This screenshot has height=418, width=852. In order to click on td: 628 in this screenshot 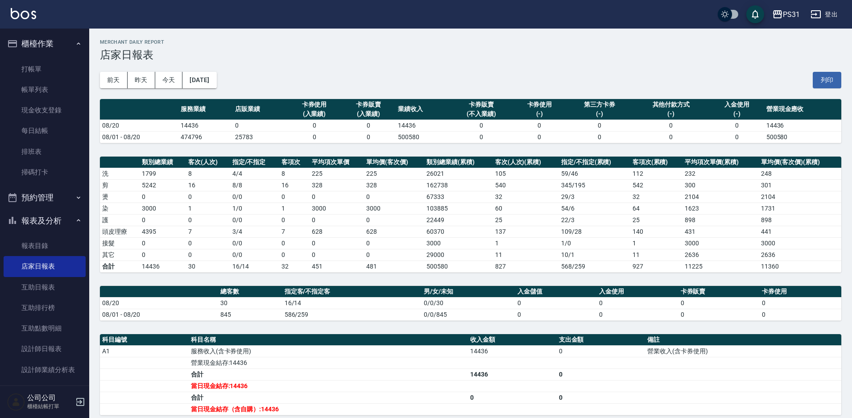, I will do `click(394, 232)`.